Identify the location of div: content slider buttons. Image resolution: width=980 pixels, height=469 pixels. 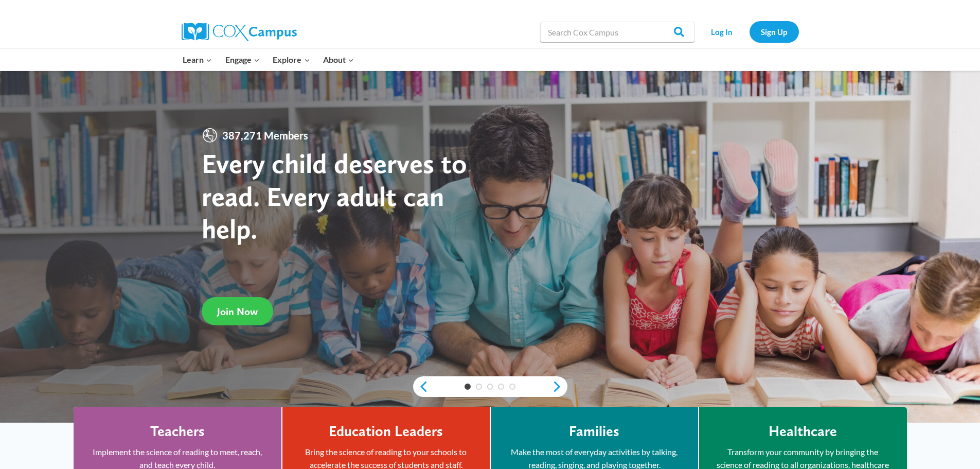
(490, 386).